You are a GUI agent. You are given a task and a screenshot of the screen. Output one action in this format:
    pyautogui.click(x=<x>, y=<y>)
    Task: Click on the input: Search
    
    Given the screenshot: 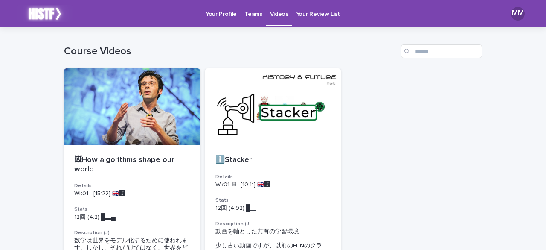 What is the action you would take?
    pyautogui.click(x=442, y=51)
    